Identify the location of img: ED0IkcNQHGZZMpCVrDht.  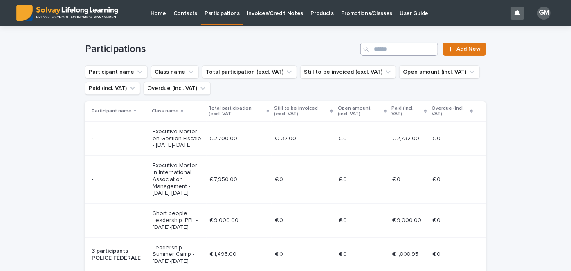
(67, 13).